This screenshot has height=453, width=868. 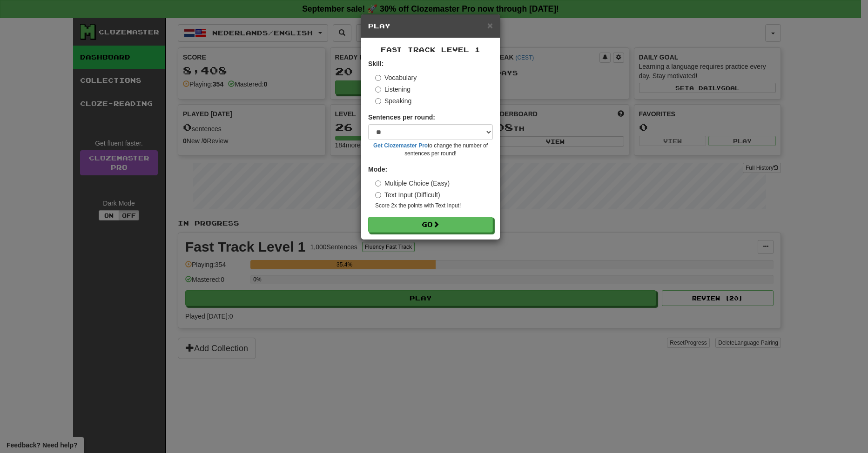 I want to click on input: Speaking, so click(x=378, y=101).